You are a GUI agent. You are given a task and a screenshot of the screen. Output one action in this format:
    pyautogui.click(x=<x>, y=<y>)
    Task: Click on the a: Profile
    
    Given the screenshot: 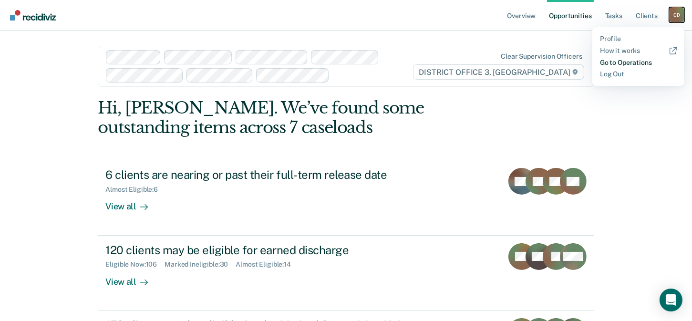 What is the action you would take?
    pyautogui.click(x=638, y=39)
    